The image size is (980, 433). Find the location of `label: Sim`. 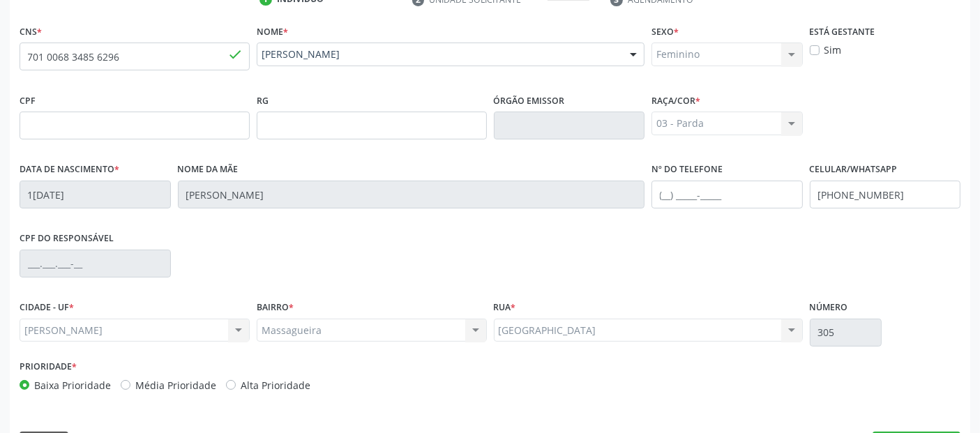

label: Sim is located at coordinates (833, 50).